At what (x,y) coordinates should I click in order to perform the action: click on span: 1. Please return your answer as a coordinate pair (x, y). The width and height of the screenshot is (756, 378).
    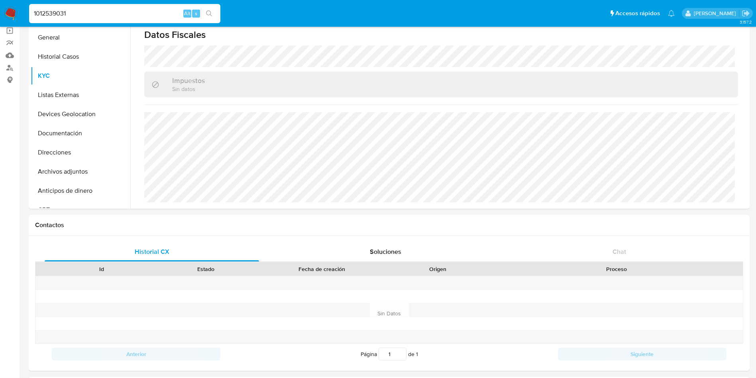
    Looking at the image, I should click on (417, 354).